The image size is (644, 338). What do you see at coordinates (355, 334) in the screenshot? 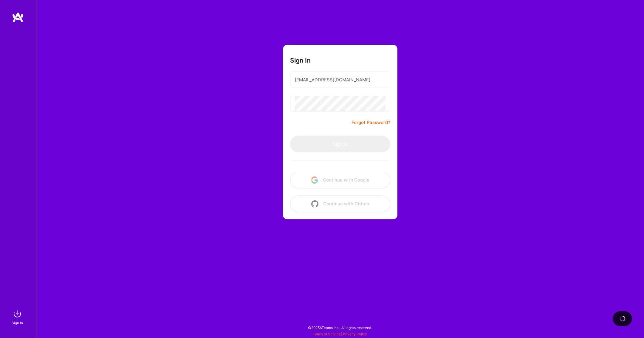
I see `a: Privacy Policy` at bounding box center [355, 334].